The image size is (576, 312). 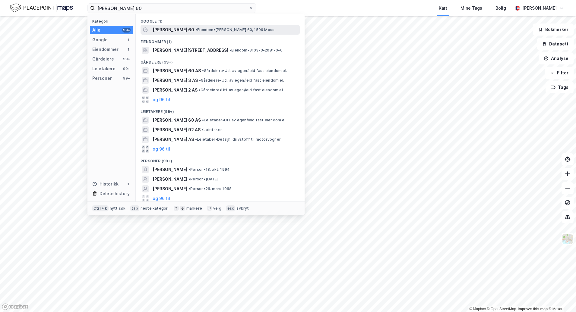 What do you see at coordinates (501, 8) in the screenshot?
I see `div: Bolig` at bounding box center [501, 8].